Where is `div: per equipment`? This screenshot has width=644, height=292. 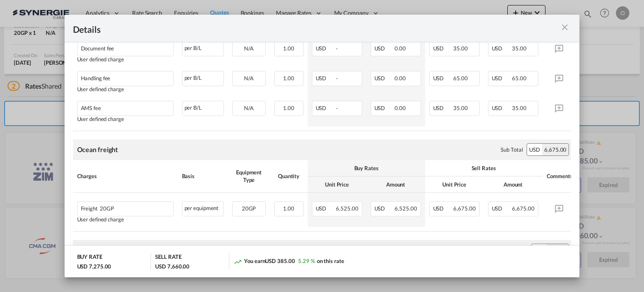
div: per equipment is located at coordinates (203, 209).